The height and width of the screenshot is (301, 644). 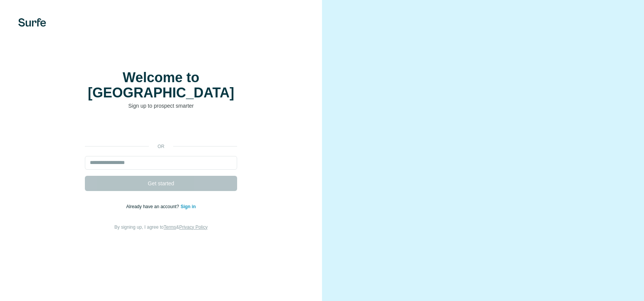 What do you see at coordinates (161, 227) in the screenshot?
I see `span: By signing up, I agree to &` at bounding box center [161, 227].